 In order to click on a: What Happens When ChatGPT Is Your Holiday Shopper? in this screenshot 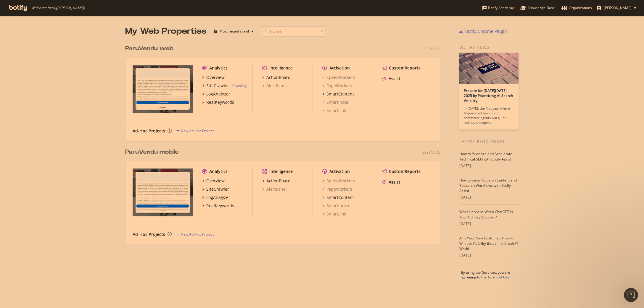, I will do `click(486, 214)`.